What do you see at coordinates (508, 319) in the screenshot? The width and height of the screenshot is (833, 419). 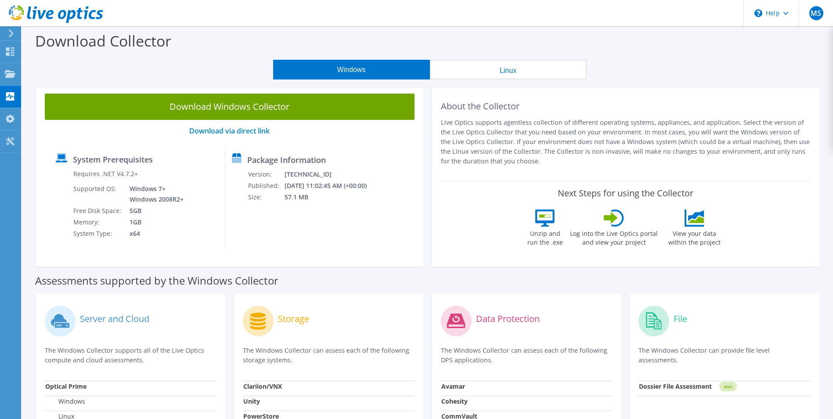 I see `label: Data Protection` at bounding box center [508, 319].